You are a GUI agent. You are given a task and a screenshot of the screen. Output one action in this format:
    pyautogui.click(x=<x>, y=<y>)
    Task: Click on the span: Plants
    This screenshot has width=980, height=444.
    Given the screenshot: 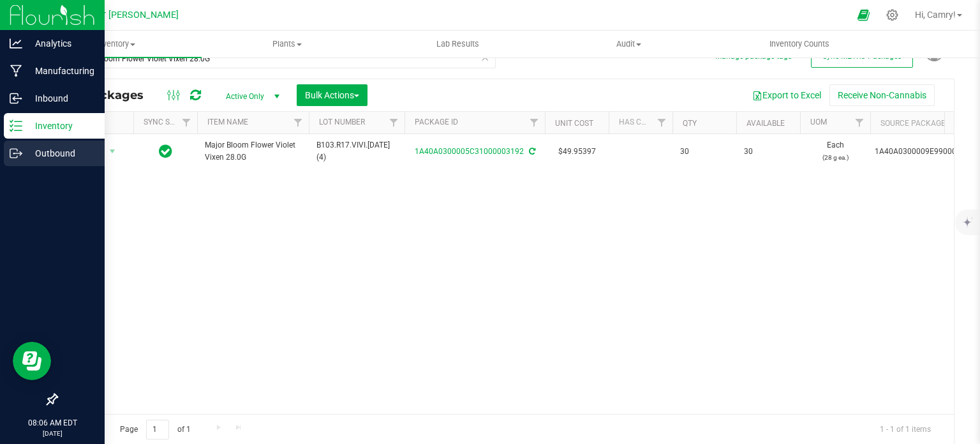 What is the action you would take?
    pyautogui.click(x=287, y=44)
    